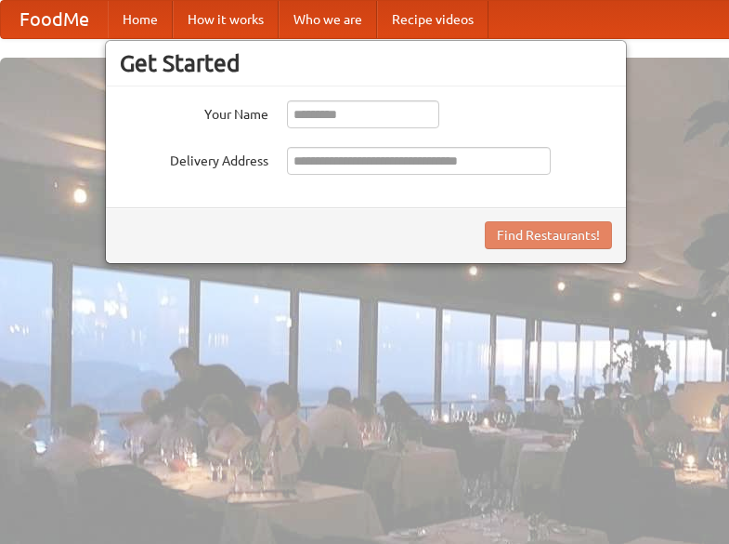 The height and width of the screenshot is (544, 729). Describe the element at coordinates (140, 20) in the screenshot. I see `a: Home` at that location.